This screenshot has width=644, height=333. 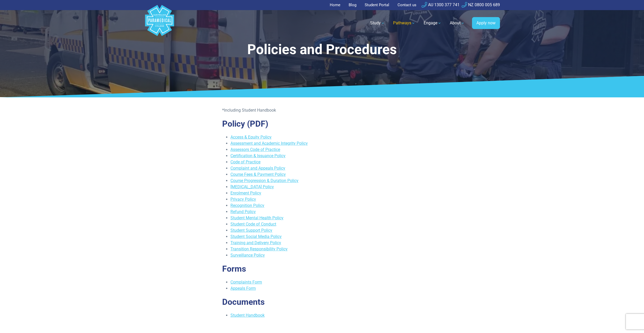 I want to click on a: Refund Policy, so click(x=243, y=212).